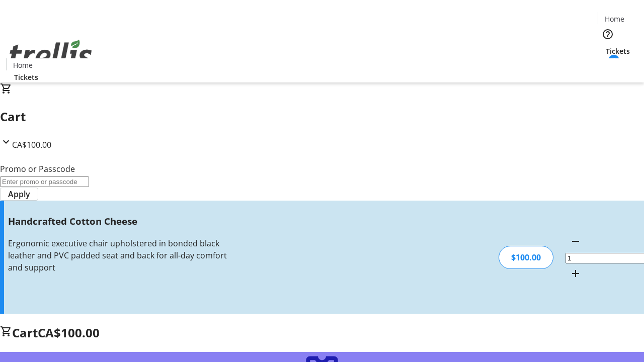 This screenshot has height=362, width=644. I want to click on button: Decrement by one, so click(576, 242).